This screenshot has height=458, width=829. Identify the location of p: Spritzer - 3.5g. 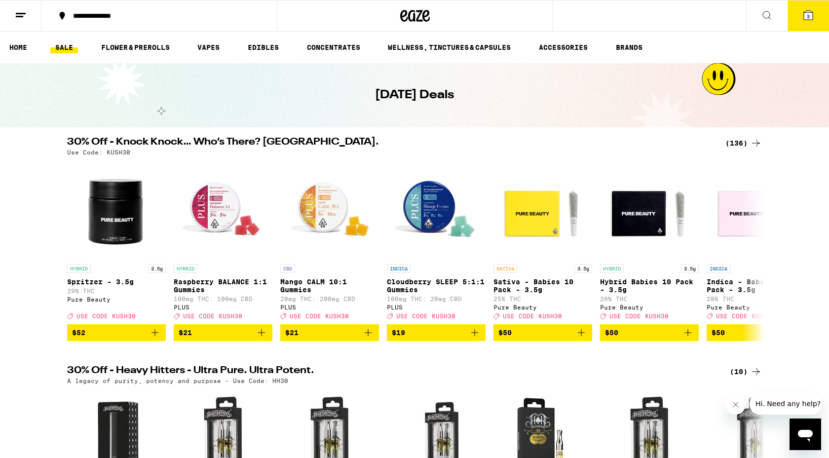
(117, 282).